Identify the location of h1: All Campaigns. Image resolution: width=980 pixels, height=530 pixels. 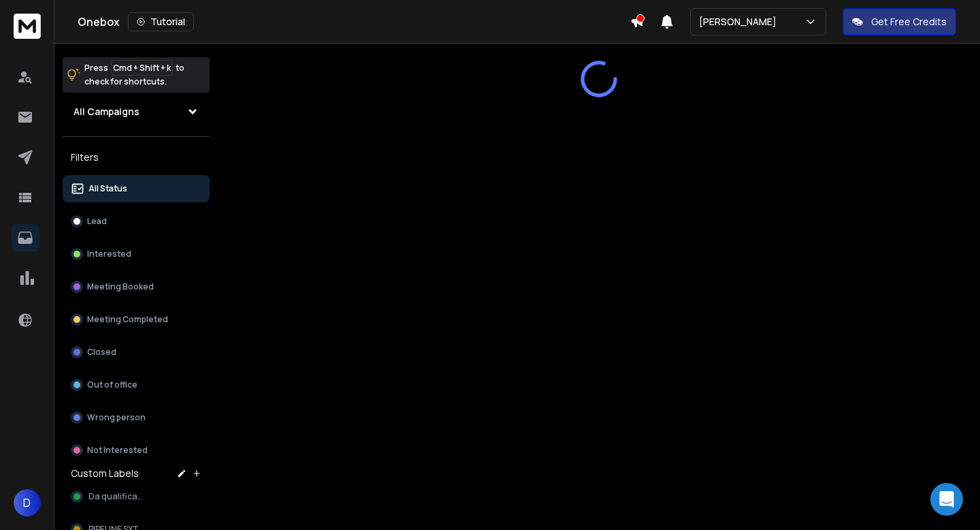
(106, 112).